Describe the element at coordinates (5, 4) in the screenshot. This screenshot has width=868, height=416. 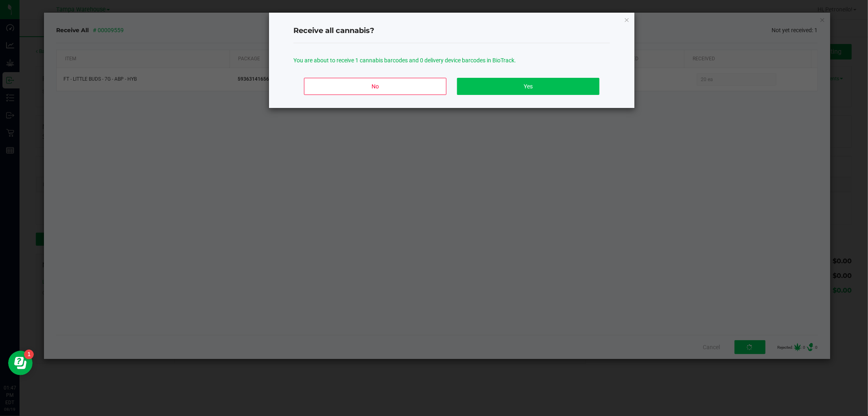
I see `span: 1` at that location.